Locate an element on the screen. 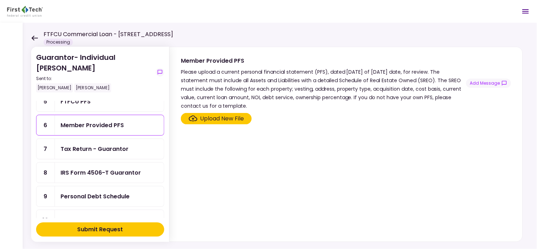  a: 10COFSA- Guarantor is located at coordinates (100, 220).